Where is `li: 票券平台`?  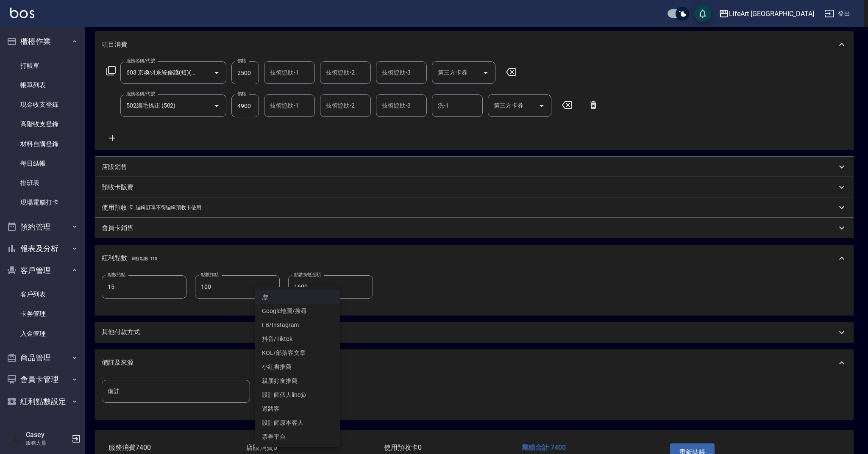
li: 票券平台 is located at coordinates (298, 437).